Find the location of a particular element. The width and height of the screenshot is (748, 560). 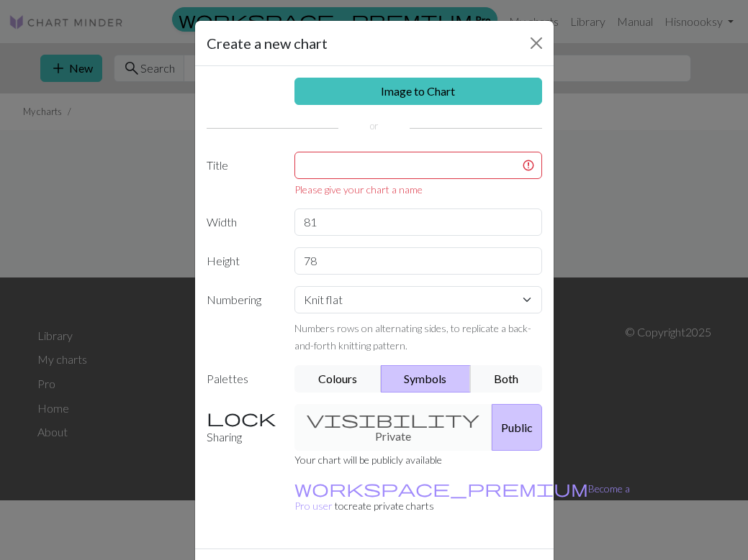

label: Sharing is located at coordinates (241, 427).